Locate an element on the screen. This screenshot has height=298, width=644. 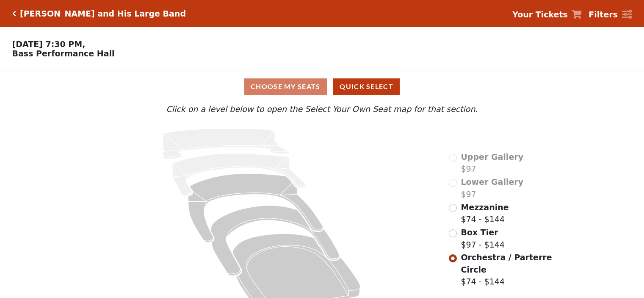
a: Your Tickets is located at coordinates (547, 15).